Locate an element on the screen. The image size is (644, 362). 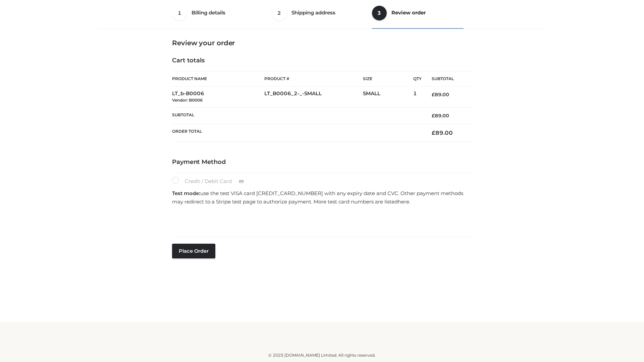
th: Order Total is located at coordinates (297, 133).